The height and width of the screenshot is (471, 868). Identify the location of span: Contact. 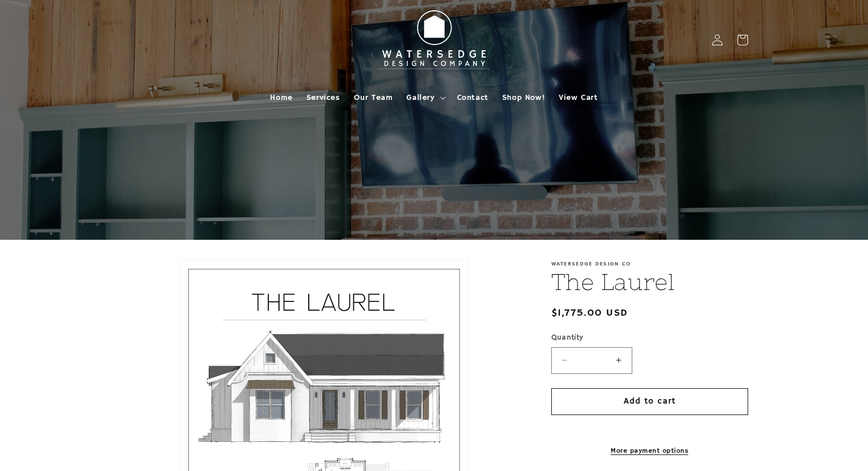
(473, 98).